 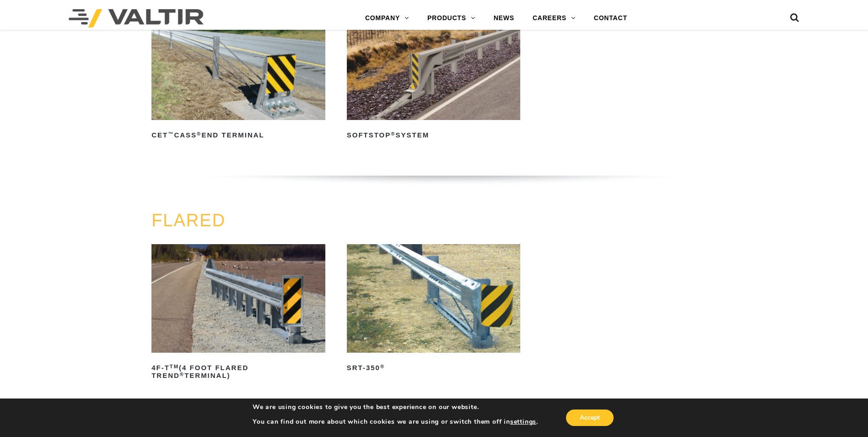 What do you see at coordinates (238, 372) in the screenshot?
I see `h2: 4F-T (4 Foot Flared TREND Terminal)` at bounding box center [238, 372].